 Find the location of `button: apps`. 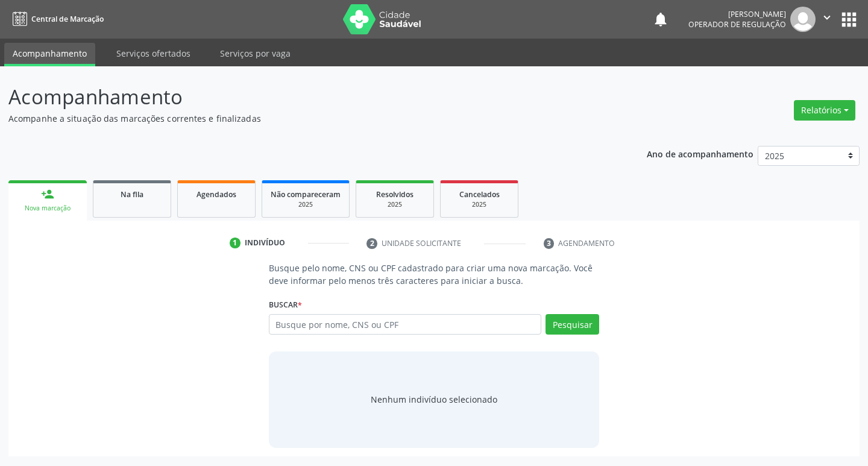

button: apps is located at coordinates (849, 19).